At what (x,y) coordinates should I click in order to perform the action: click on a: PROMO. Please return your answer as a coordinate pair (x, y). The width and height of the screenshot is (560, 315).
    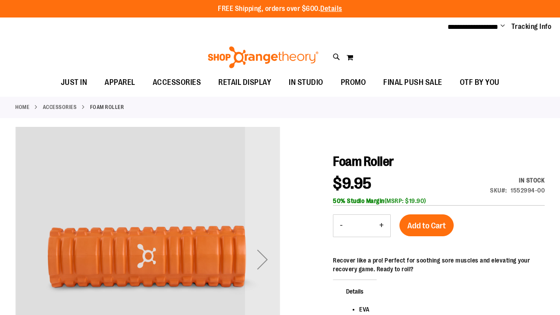
    Looking at the image, I should click on (354, 83).